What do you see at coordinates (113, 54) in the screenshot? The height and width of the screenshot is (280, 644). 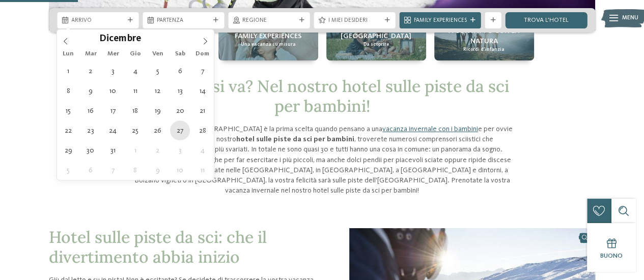 I see `span: Mer` at bounding box center [113, 54].